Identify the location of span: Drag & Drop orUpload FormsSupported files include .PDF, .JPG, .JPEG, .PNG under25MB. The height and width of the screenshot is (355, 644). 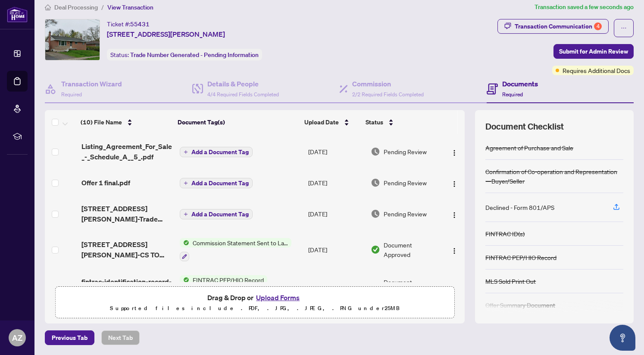
(255, 303).